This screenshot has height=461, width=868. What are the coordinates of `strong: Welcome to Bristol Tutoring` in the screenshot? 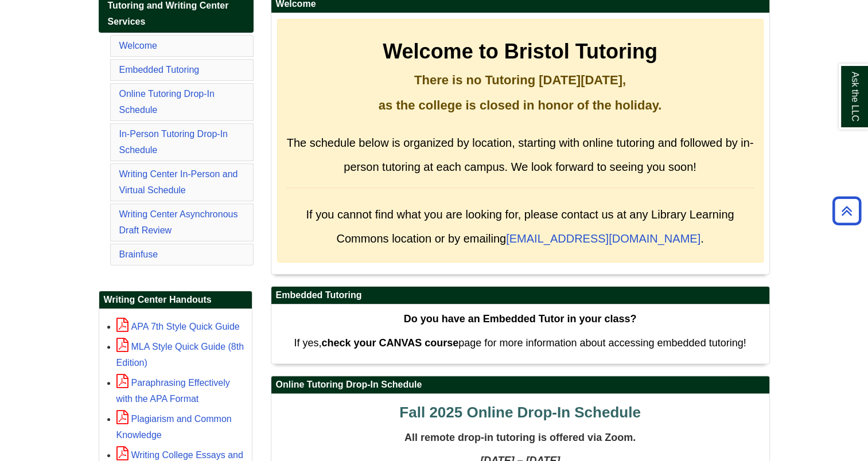 It's located at (520, 51).